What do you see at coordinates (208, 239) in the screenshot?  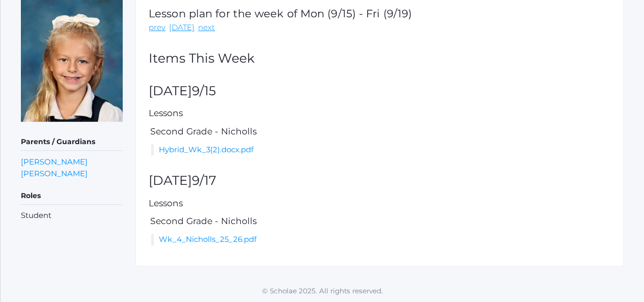 I see `a: Wk_4_Nicholls_25_26.pdf` at bounding box center [208, 239].